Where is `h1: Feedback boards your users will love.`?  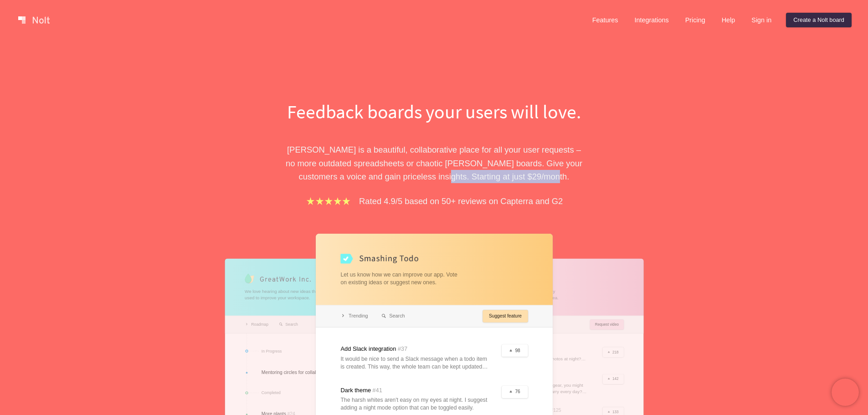 h1: Feedback boards your users will love. is located at coordinates (434, 112).